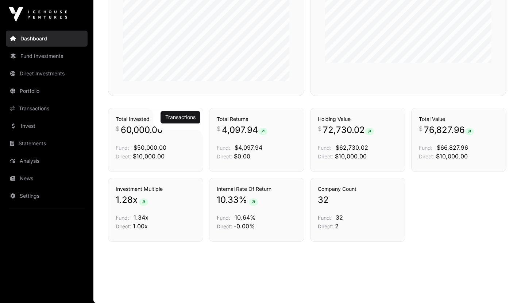  What do you see at coordinates (47, 126) in the screenshot?
I see `a: Invest` at bounding box center [47, 126].